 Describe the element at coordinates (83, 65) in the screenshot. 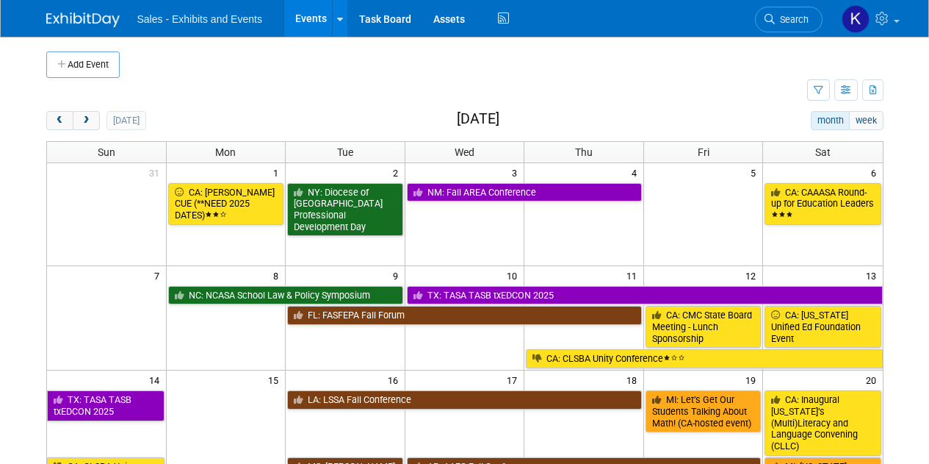

I see `button: Add Event` at that location.